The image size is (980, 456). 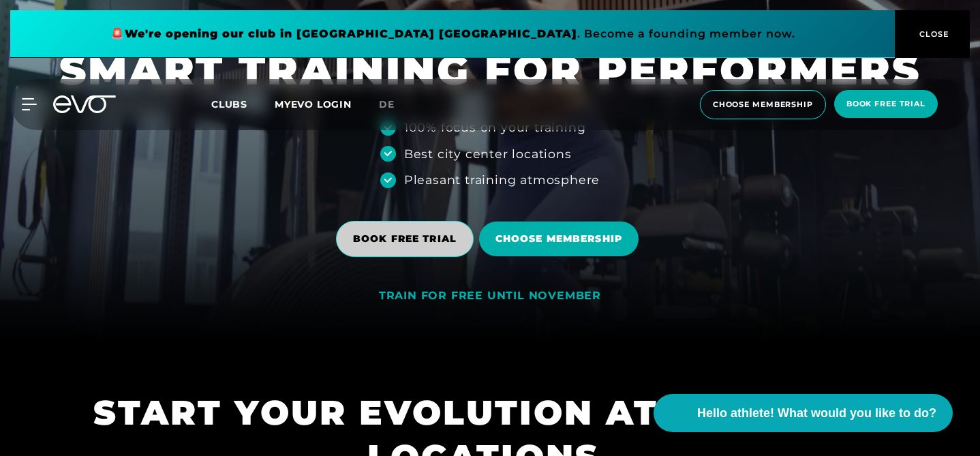 I want to click on font: book free trial, so click(x=886, y=103).